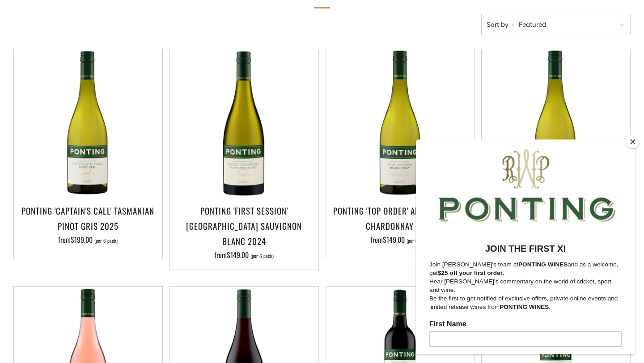 The width and height of the screenshot is (644, 363). What do you see at coordinates (109, 167) in the screenshot?
I see `strong: PONTING WINES.` at bounding box center [109, 167].